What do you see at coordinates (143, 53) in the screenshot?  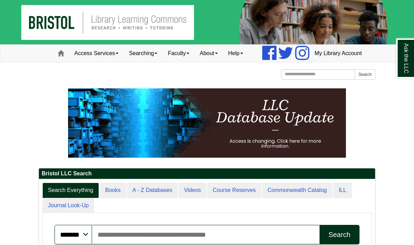 I see `a: Searching` at bounding box center [143, 53].